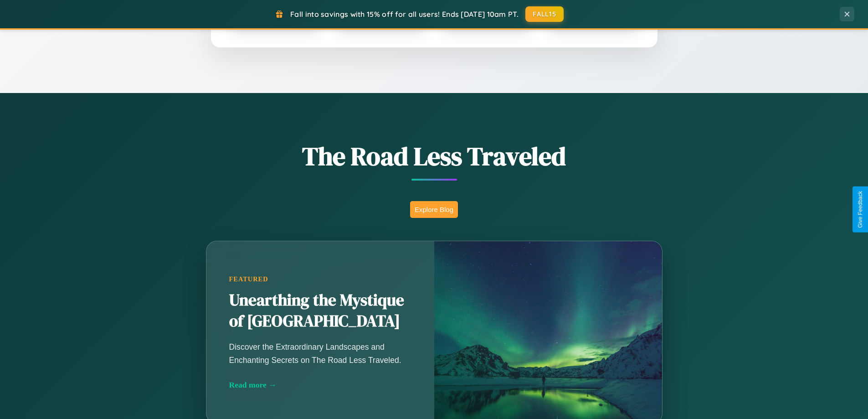 The height and width of the screenshot is (419, 868). Describe the element at coordinates (321, 354) in the screenshot. I see `p: Discover the Extraordinary Landscapes and Enchanting Secrets on The Road Less Traveled.` at that location.